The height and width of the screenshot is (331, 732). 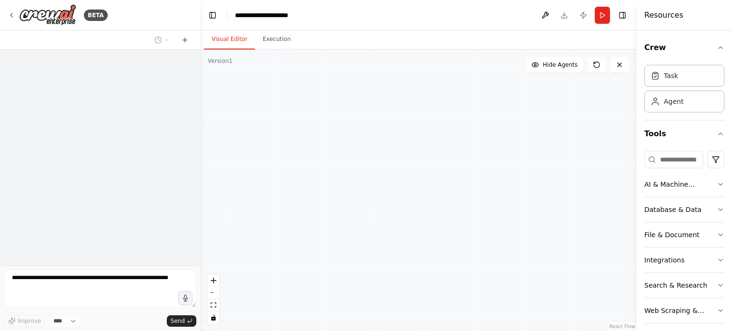 I want to click on button: AI & Machine Learning, so click(x=685, y=185).